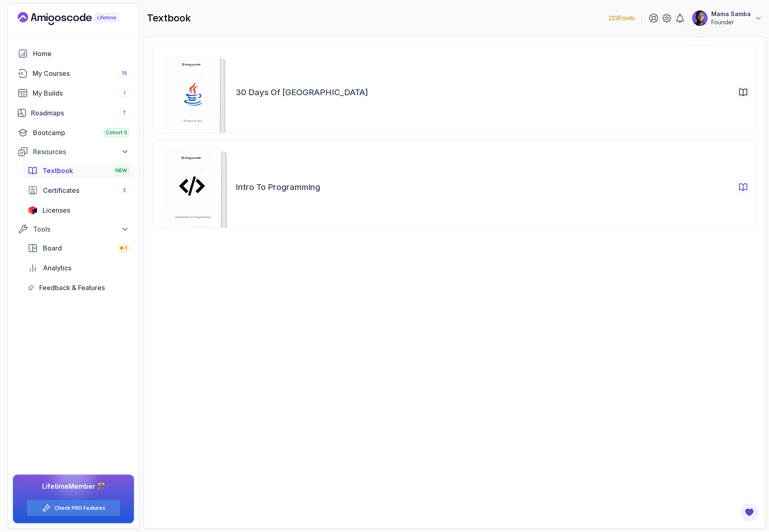 The width and height of the screenshot is (769, 532). What do you see at coordinates (56, 210) in the screenshot?
I see `span: Licenses` at bounding box center [56, 210].